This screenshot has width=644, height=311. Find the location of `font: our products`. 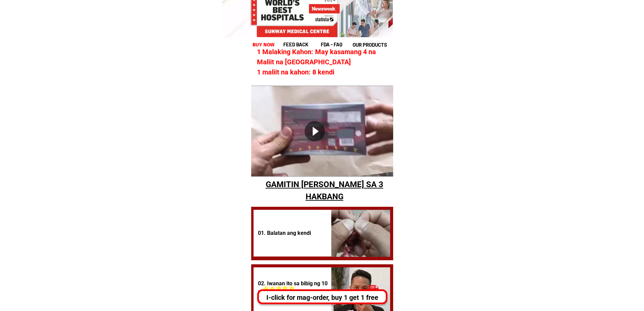

font: our products is located at coordinates (370, 44).